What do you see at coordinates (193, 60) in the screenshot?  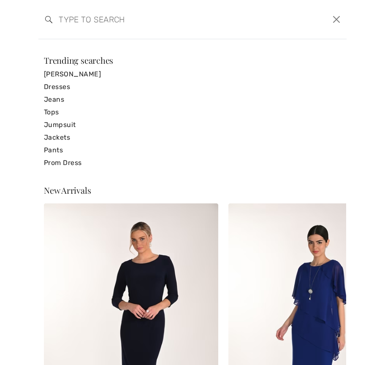 I see `div: Trending searches` at bounding box center [193, 60].